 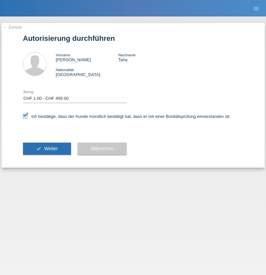 I want to click on i: menu, so click(x=256, y=9).